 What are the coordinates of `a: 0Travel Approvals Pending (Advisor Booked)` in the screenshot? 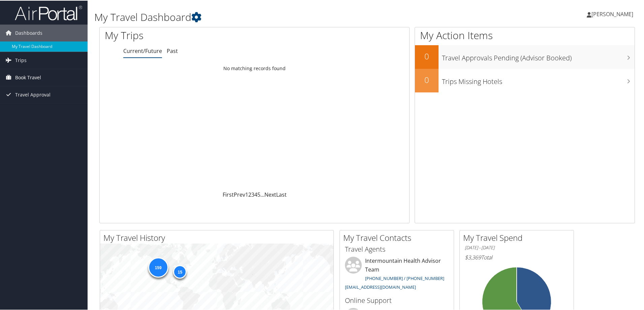 It's located at (525, 56).